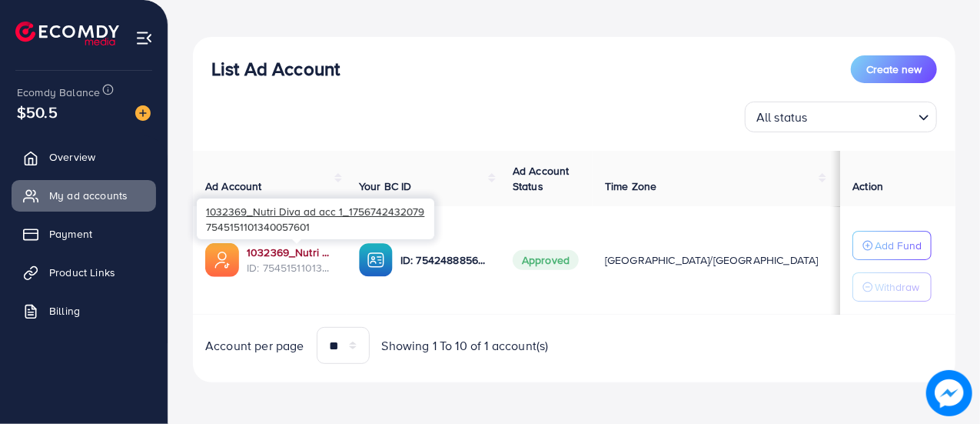  What do you see at coordinates (222, 260) in the screenshot?
I see `img: ic-ads-acc.e4c84228.svg` at bounding box center [222, 260].